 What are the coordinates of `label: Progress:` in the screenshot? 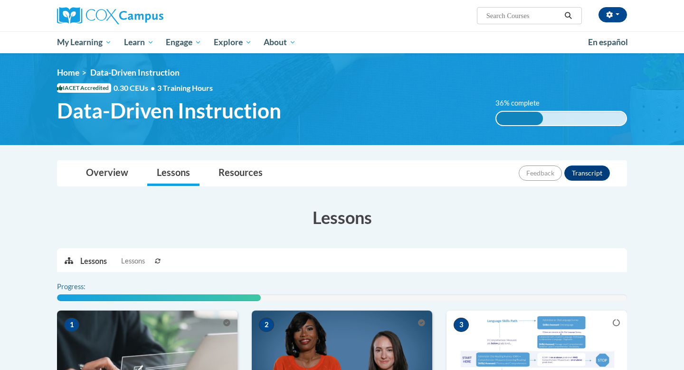 It's located at (84, 286).